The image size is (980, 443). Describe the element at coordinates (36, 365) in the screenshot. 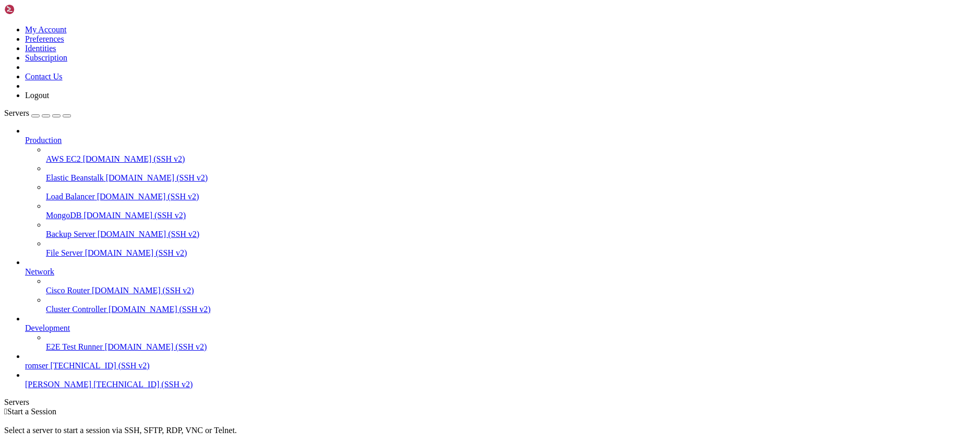

I see `span: romser` at that location.